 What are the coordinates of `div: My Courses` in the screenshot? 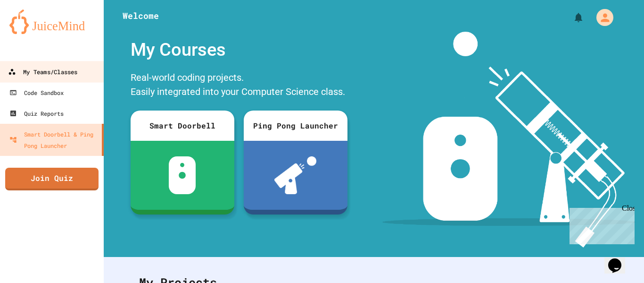 It's located at (239, 49).